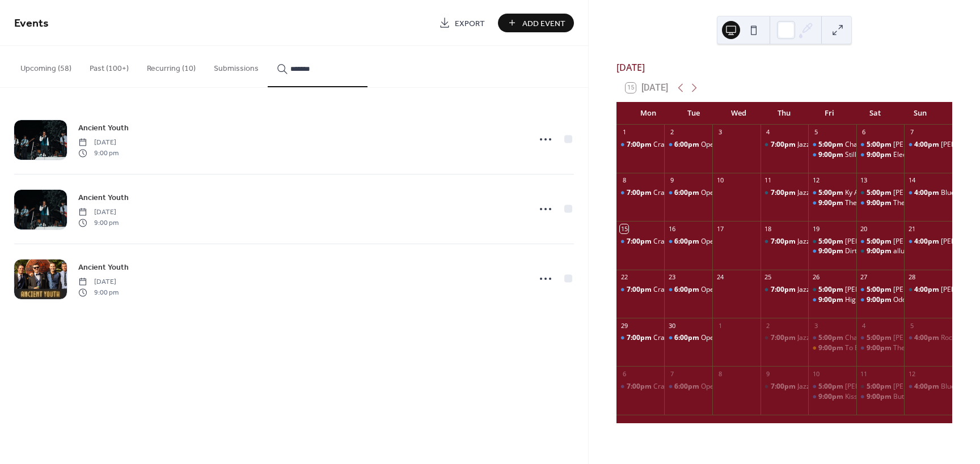 Image resolution: width=980 pixels, height=464 pixels. What do you see at coordinates (768, 180) in the screenshot?
I see `div: 11` at bounding box center [768, 180].